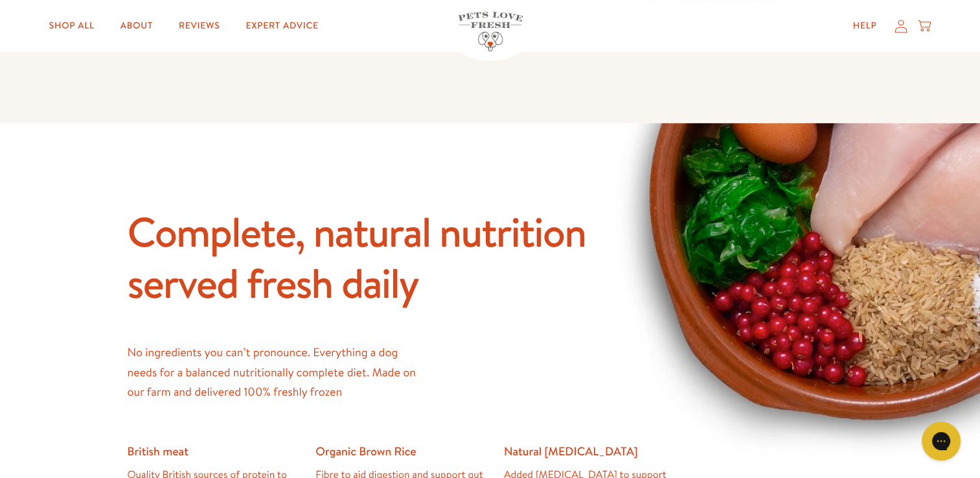 The width and height of the screenshot is (980, 478). I want to click on a: About, so click(137, 26).